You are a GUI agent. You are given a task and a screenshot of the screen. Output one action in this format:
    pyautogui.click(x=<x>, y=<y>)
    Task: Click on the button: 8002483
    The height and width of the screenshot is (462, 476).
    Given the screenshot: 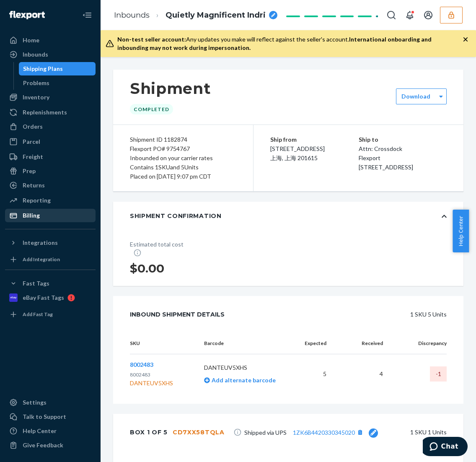 What is the action you would take?
    pyautogui.click(x=142, y=365)
    